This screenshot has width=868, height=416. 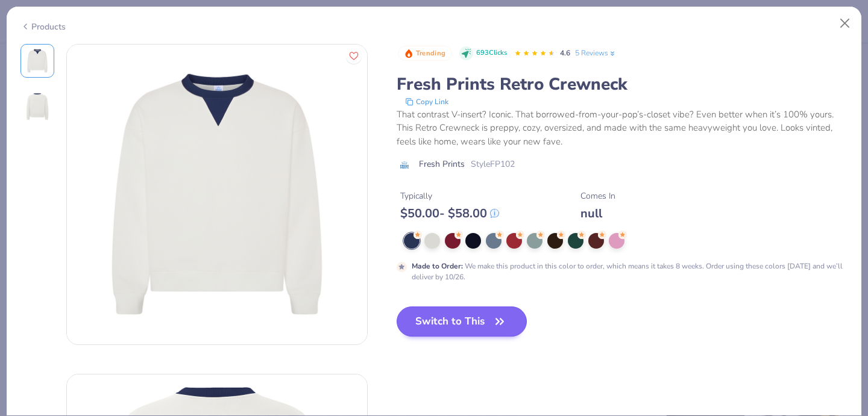 I want to click on span: 4.6, so click(x=565, y=53).